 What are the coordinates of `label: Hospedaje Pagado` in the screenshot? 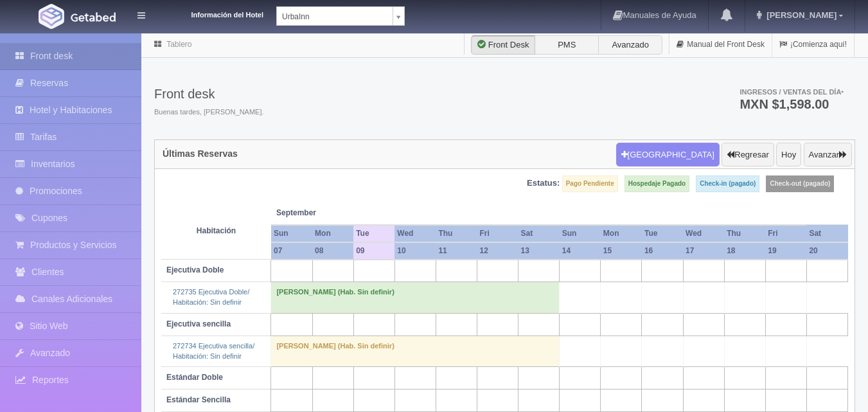 It's located at (657, 183).